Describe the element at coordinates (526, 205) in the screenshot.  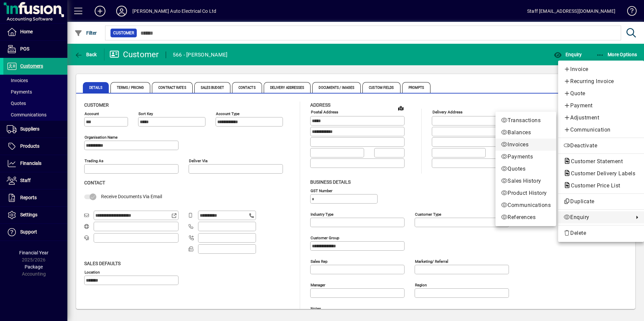
I see `span: Communications` at that location.